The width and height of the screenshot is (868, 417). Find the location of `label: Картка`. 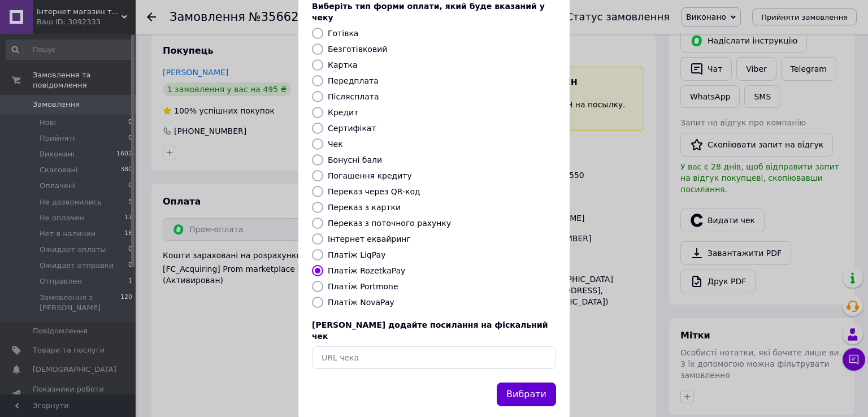

label: Картка is located at coordinates (342, 65).